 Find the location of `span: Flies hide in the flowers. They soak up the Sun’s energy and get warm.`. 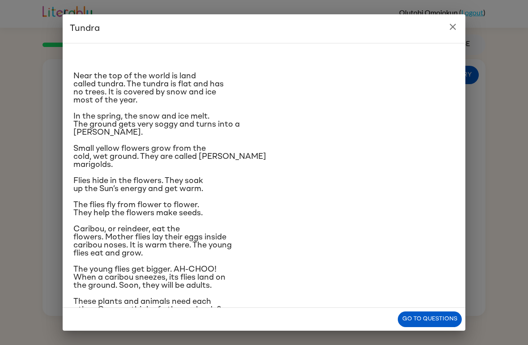

span: Flies hide in the flowers. They soak up the Sun’s energy and get warm. is located at coordinates (138, 185).